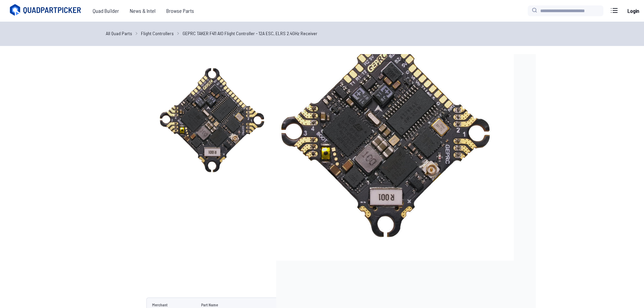  I want to click on a: Flight Controllers, so click(157, 33).